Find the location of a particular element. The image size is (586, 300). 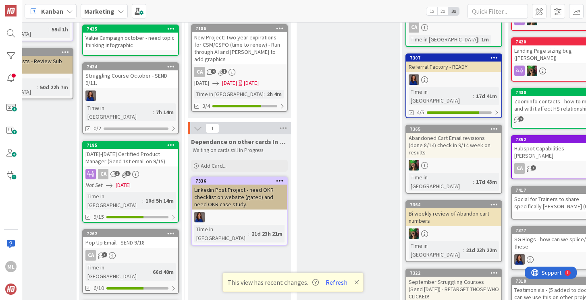

span: 3 is located at coordinates (128, 174).